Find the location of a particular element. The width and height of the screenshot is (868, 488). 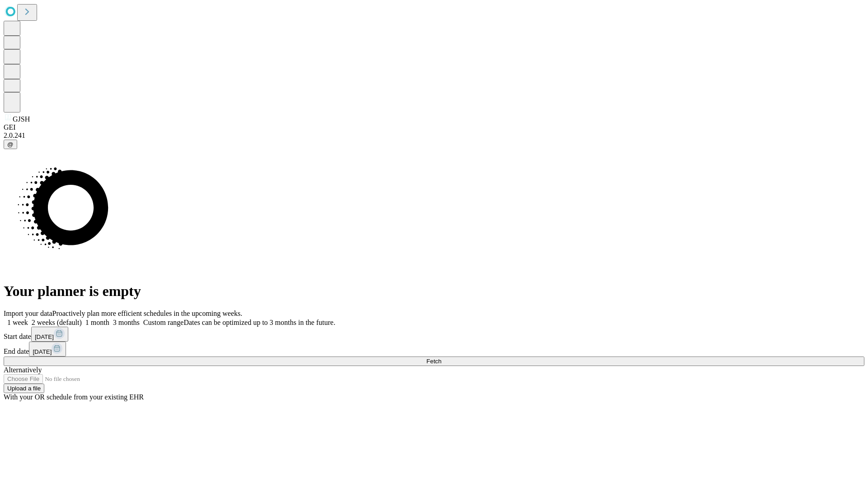

div: Start date is located at coordinates (434, 334).